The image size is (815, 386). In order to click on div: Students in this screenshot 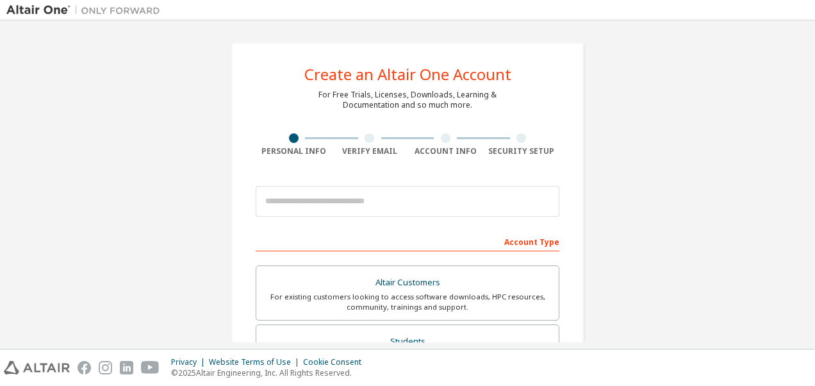, I will do `click(407, 341)`.